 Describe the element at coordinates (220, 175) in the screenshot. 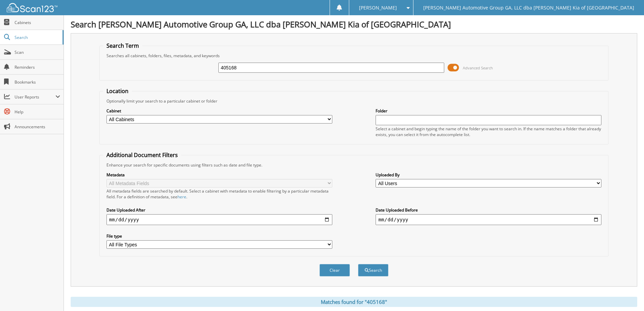

I see `label: Metadata` at that location.